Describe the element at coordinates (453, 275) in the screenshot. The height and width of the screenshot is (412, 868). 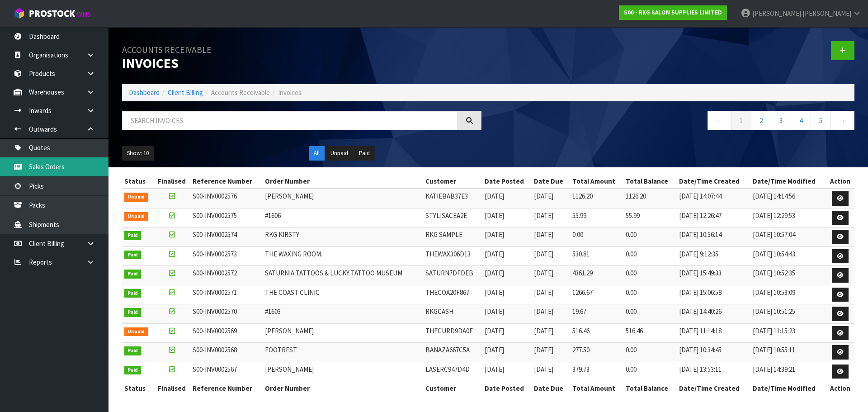
I see `td: SATURN7DFDEB` at that location.